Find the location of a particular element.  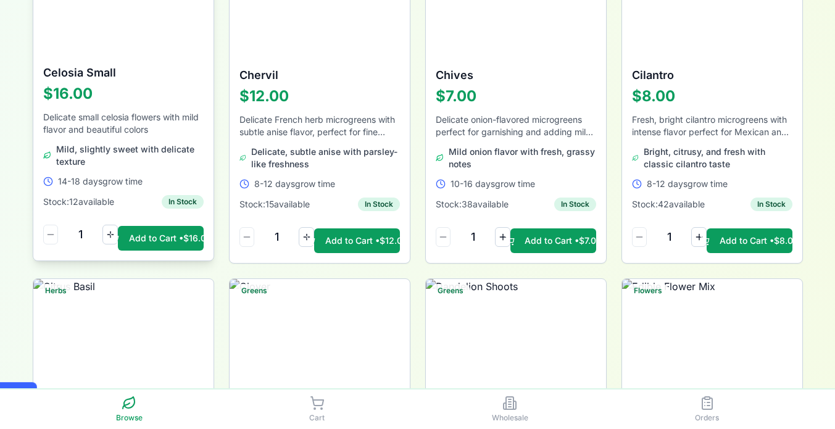

img: Citrus Basil is located at coordinates (123, 338).